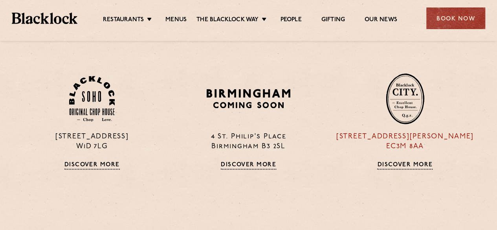 The image size is (497, 230). Describe the element at coordinates (123, 20) in the screenshot. I see `a: Restaurants` at that location.